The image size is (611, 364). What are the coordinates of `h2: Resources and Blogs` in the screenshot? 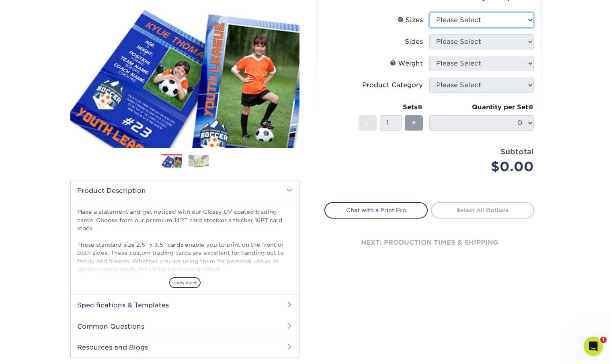 It's located at (185, 347).